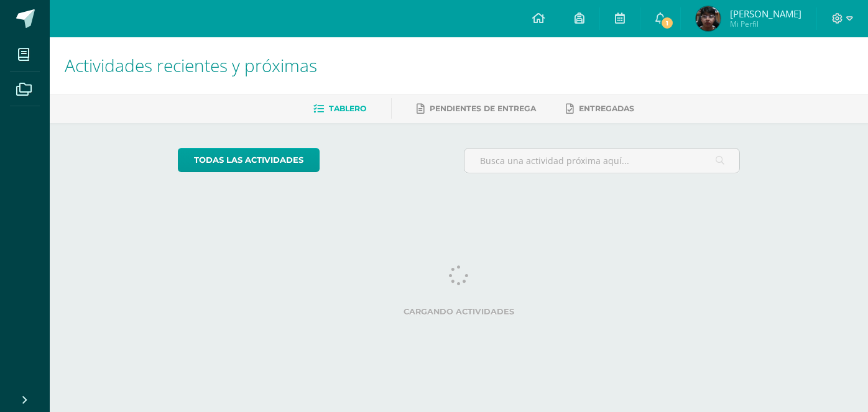 The height and width of the screenshot is (412, 868). Describe the element at coordinates (602, 160) in the screenshot. I see `input: Busca una actividad próxima aquí...` at that location.